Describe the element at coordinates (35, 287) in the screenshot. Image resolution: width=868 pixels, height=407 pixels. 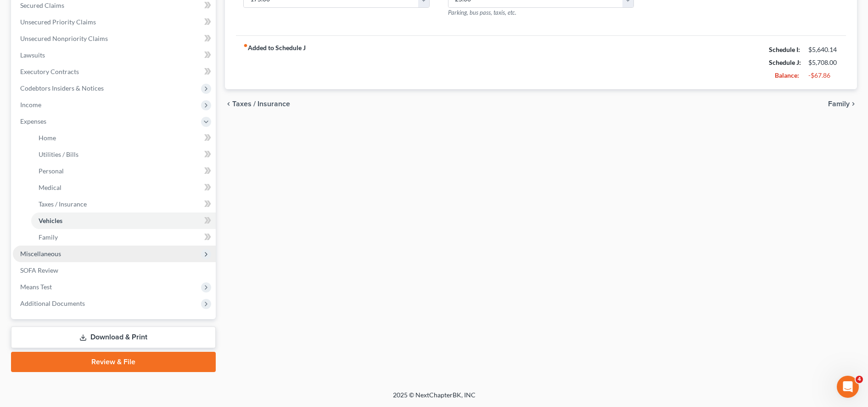
I see `span: Means Test` at that location.